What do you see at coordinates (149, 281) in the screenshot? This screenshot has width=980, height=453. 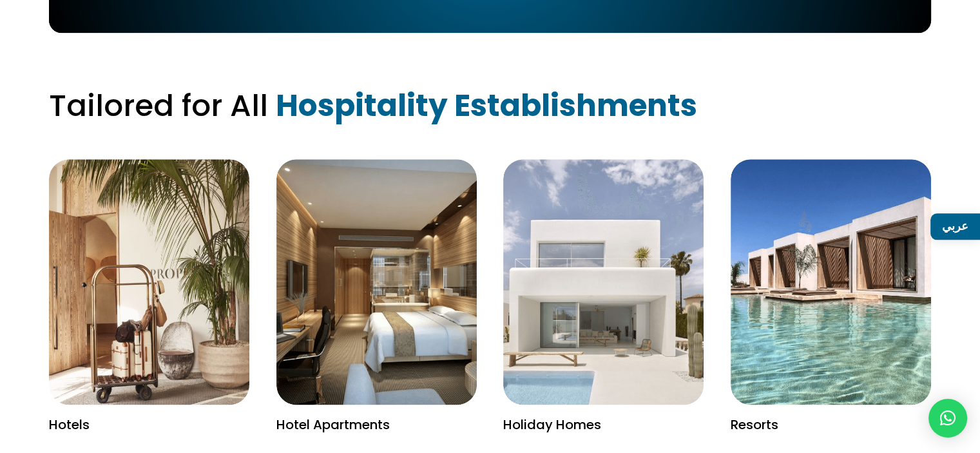 I see `img: hotels-compressed` at bounding box center [149, 281].